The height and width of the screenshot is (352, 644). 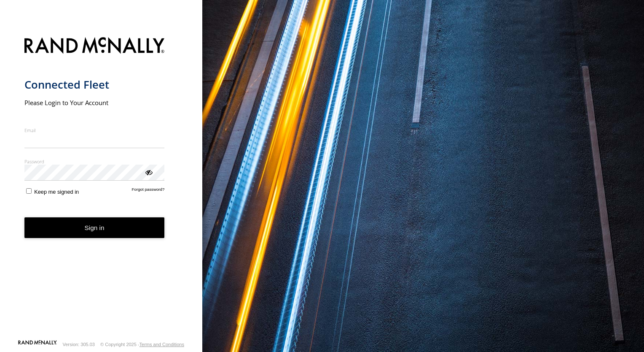 I want to click on span: Keep me signed in, so click(x=56, y=191).